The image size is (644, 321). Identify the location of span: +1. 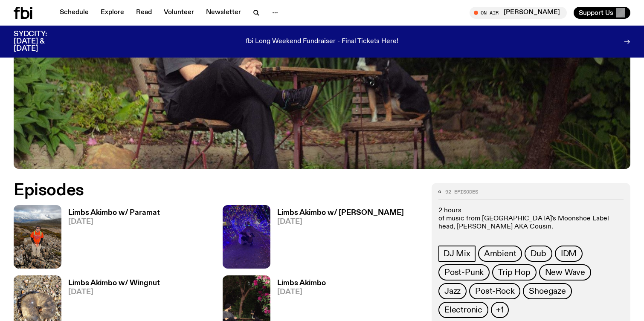
(500, 310).